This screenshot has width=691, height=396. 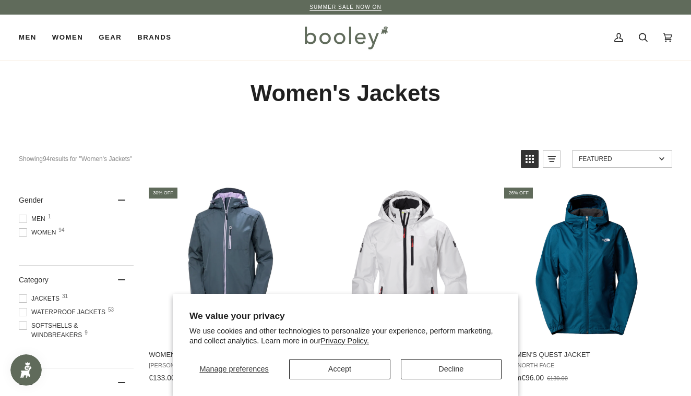 I want to click on h2: We value your privacy, so click(x=345, y=316).